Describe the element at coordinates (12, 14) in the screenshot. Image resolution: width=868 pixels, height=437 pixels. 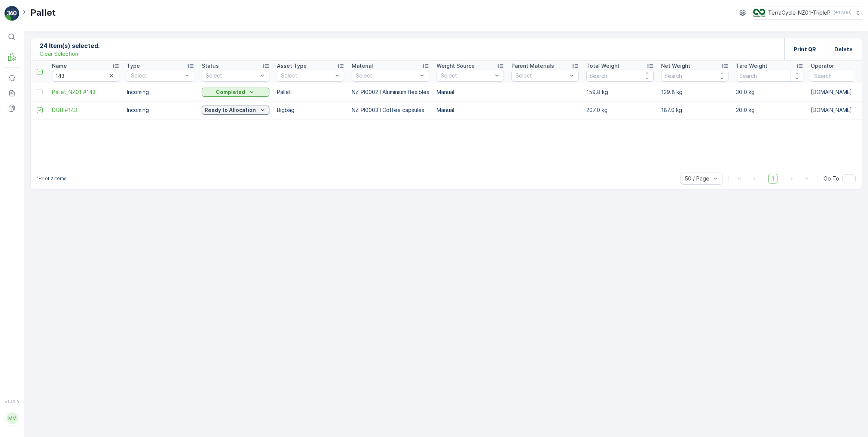
I see `img: logo` at that location.